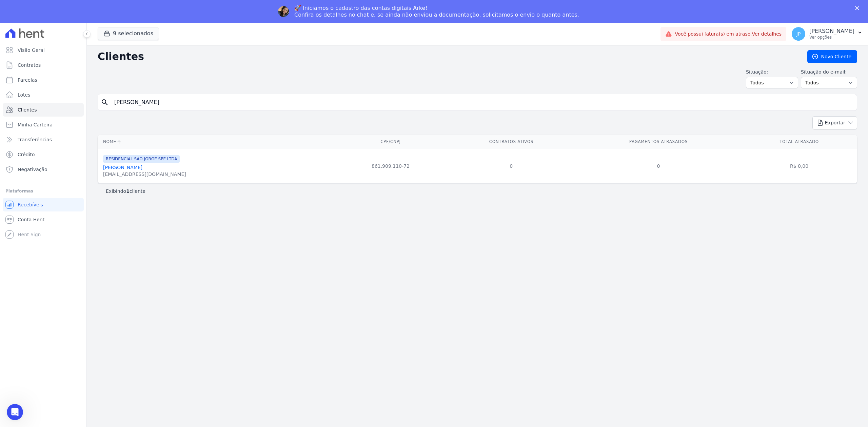  I want to click on a: Minha Carteira, so click(43, 125).